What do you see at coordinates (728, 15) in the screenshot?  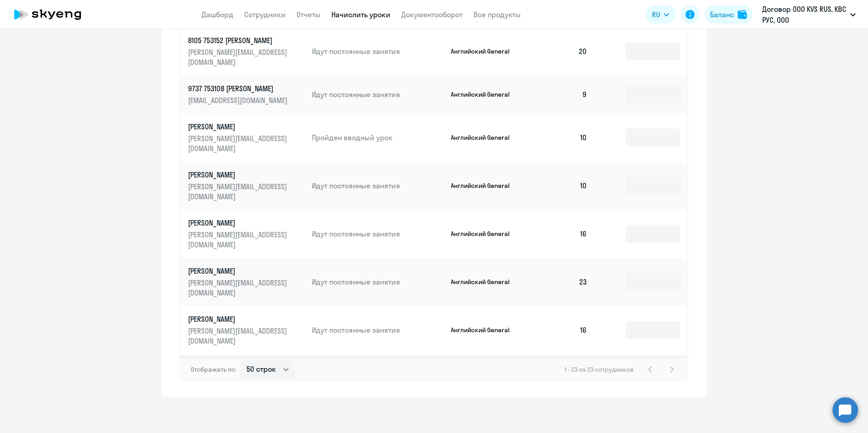 I see `a: Балансbalance` at bounding box center [728, 15].